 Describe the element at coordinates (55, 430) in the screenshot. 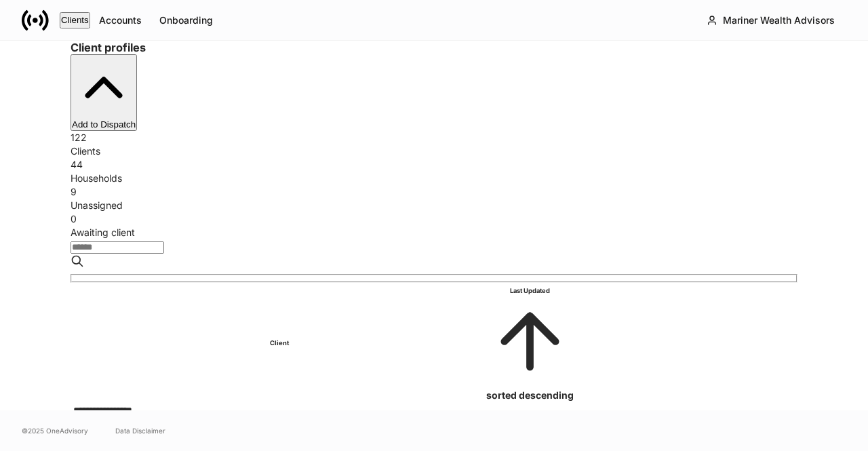

I see `span: © 2025 OneAdvisory` at that location.